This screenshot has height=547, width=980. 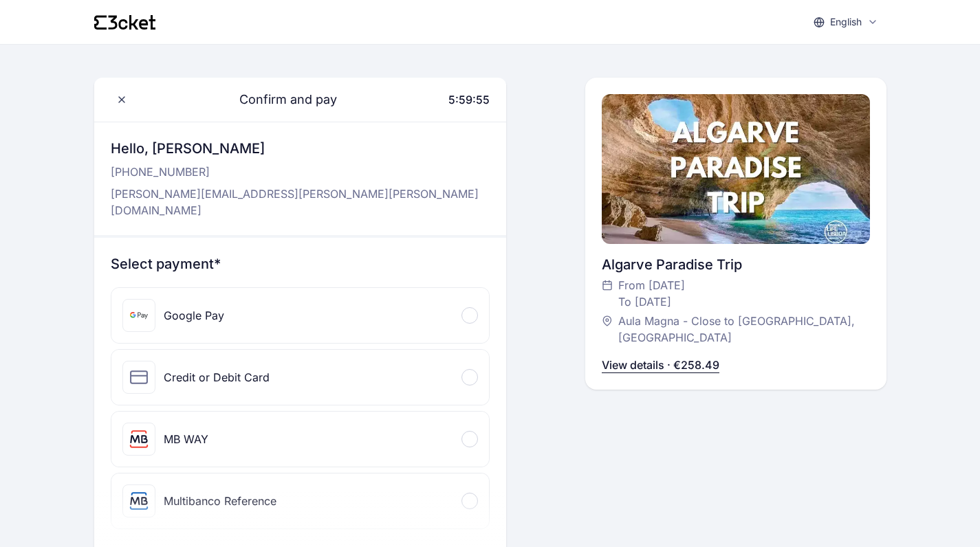 What do you see at coordinates (300, 264) in the screenshot?
I see `h3: Select payment*` at bounding box center [300, 264].